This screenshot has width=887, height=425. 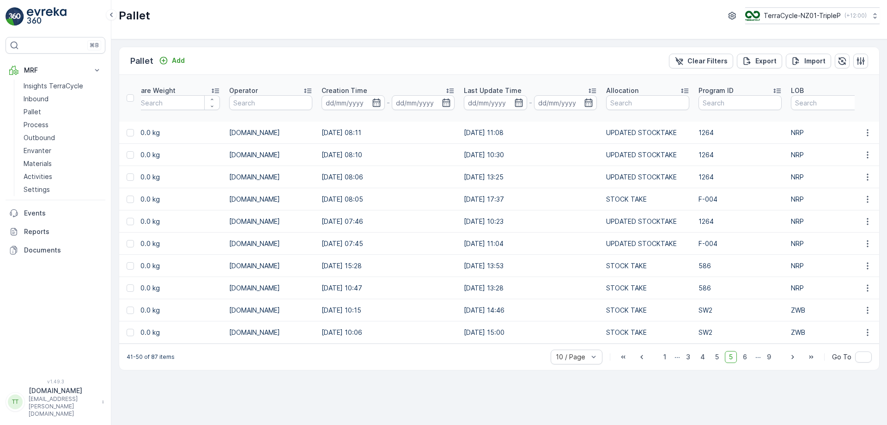 What do you see at coordinates (63, 231) in the screenshot?
I see `p: Reports` at bounding box center [63, 231].